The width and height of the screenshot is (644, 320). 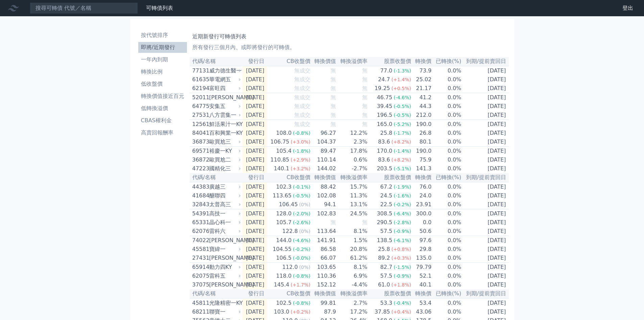 What do you see at coordinates (389, 61) in the screenshot?
I see `th: 股票收盤價` at bounding box center [389, 61].